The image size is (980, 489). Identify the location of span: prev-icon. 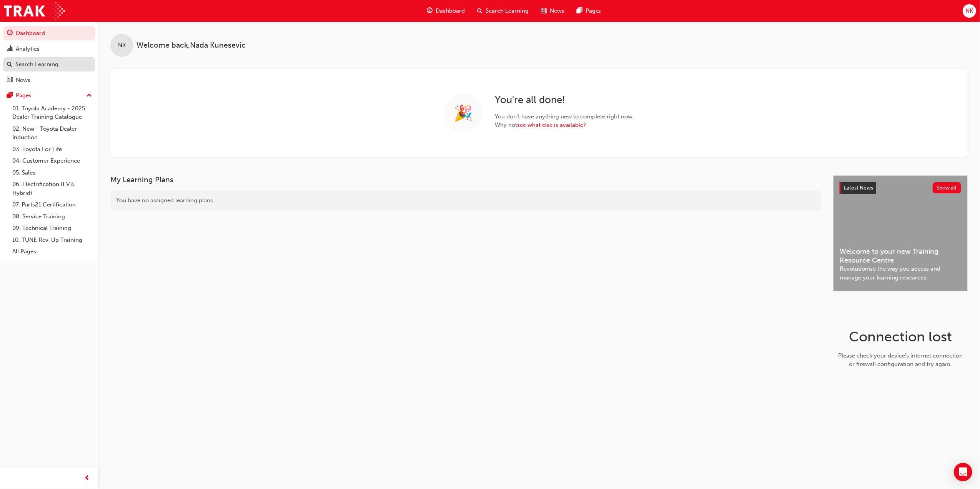
(87, 478).